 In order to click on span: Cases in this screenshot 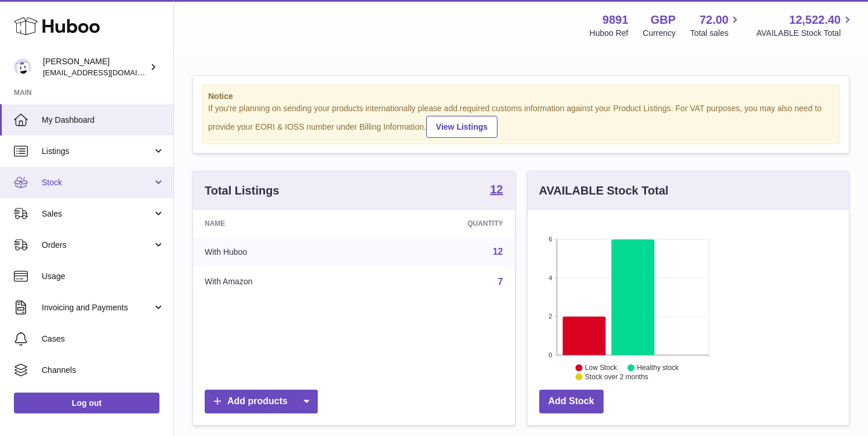, I will do `click(103, 339)`.